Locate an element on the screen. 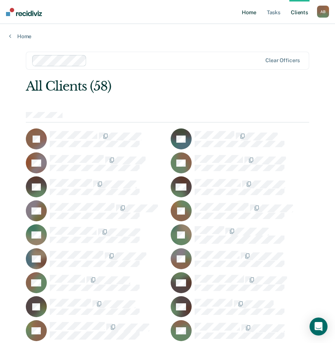 This screenshot has height=343, width=335. a: Home is located at coordinates (167, 36).